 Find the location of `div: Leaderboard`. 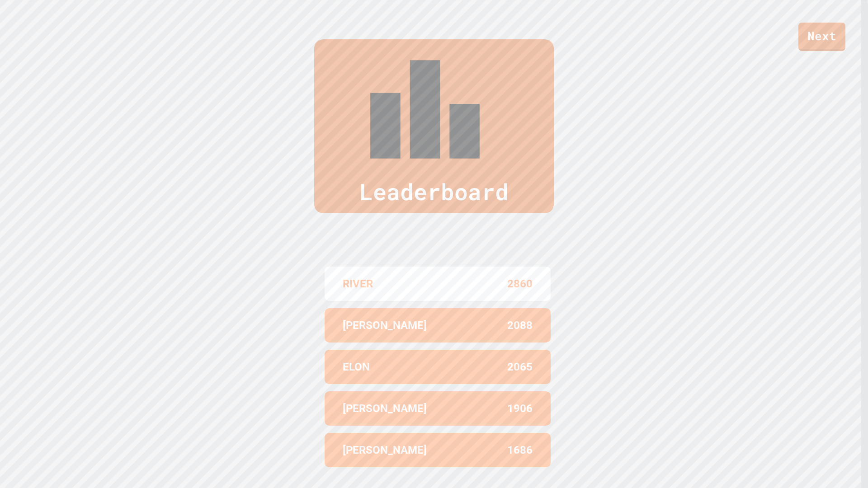

div: Leaderboard is located at coordinates (434, 126).